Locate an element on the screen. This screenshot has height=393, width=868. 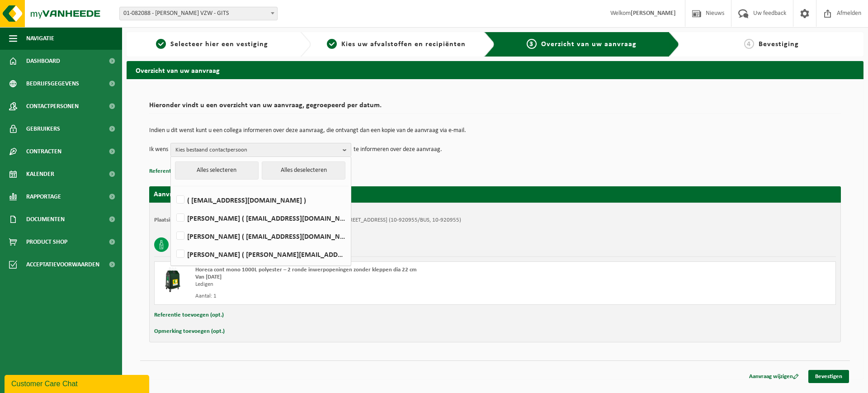
img: CR-HR-1C-1000-PES-01.png is located at coordinates (173, 280).